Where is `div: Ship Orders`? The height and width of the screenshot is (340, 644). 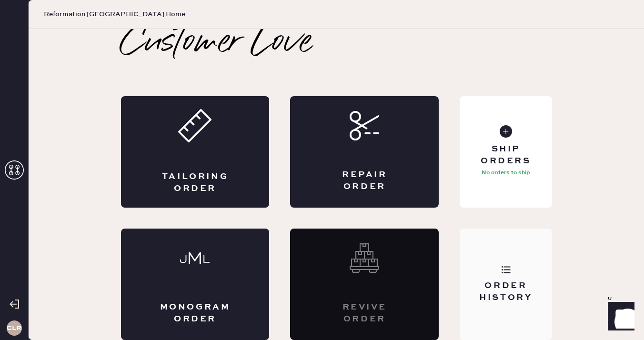 div: Ship Orders is located at coordinates (505, 155).